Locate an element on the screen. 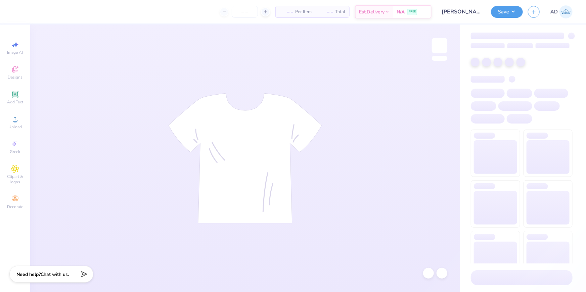 The height and width of the screenshot is (292, 586). span: Chat with us. is located at coordinates (55, 274).